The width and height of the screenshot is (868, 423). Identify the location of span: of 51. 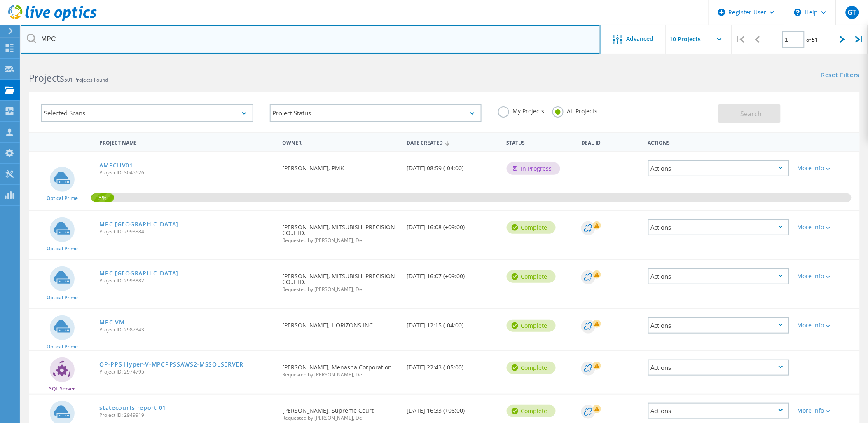
(813, 40).